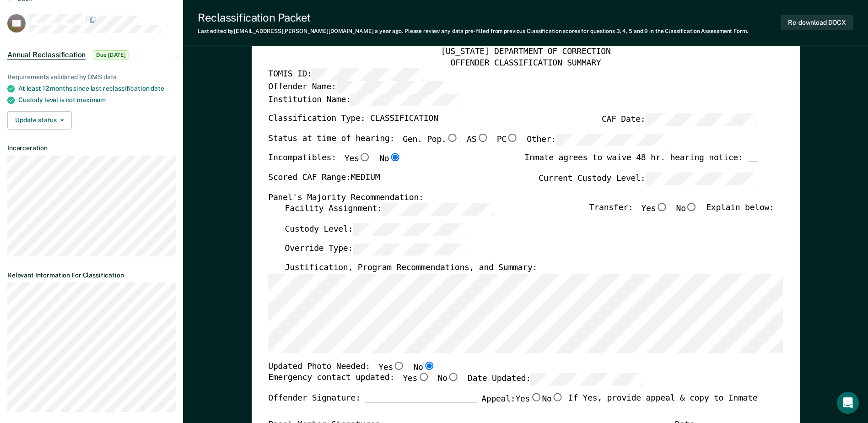 The image size is (868, 423). What do you see at coordinates (392, 87) in the screenshot?
I see `input: Offender Name:` at bounding box center [392, 87].